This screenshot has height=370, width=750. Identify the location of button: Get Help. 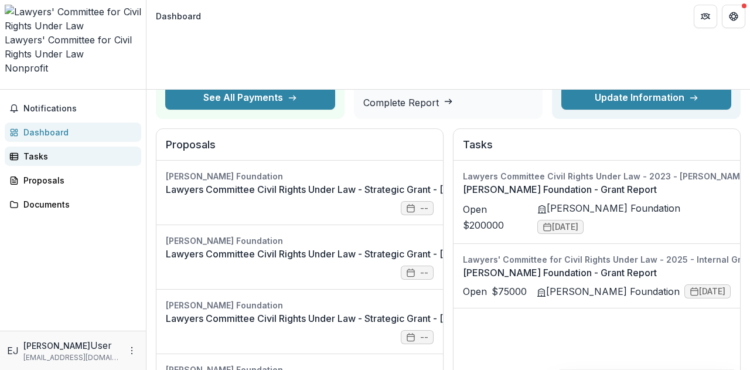
(734, 16).